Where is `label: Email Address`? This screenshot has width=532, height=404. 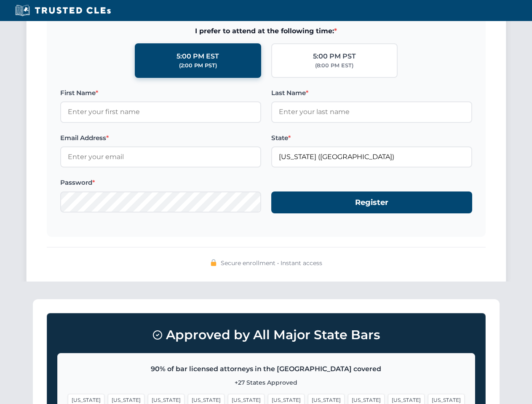
label: Email Address is located at coordinates (160, 138).